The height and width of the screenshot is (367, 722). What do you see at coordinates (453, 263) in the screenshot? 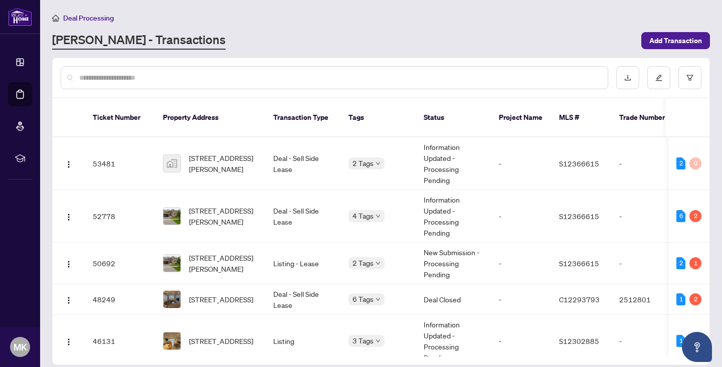
I see `td: New Submission - Processing Pending` at bounding box center [453, 263].